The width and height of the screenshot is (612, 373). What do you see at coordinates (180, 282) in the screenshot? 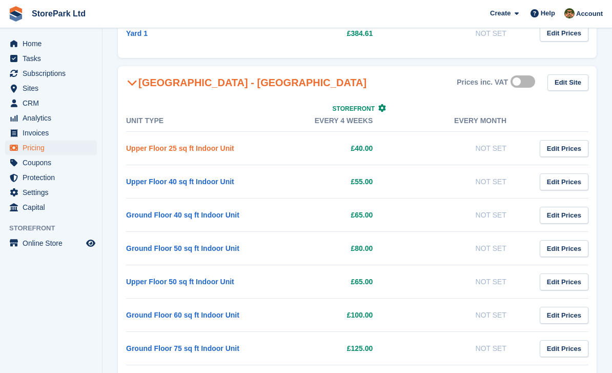
I see `a: Upper Floor 50 sq ft Indoor Unit` at bounding box center [180, 282].